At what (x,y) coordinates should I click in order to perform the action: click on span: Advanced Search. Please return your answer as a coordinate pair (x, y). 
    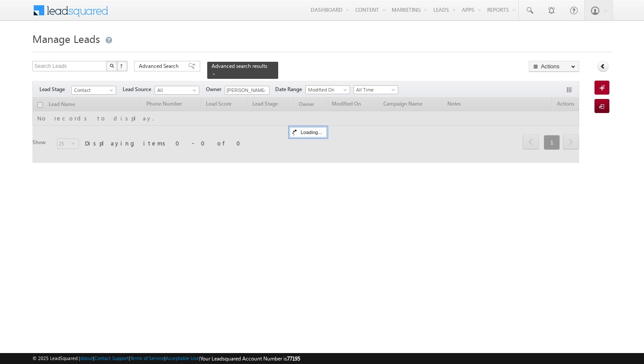
    Looking at the image, I should click on (160, 66).